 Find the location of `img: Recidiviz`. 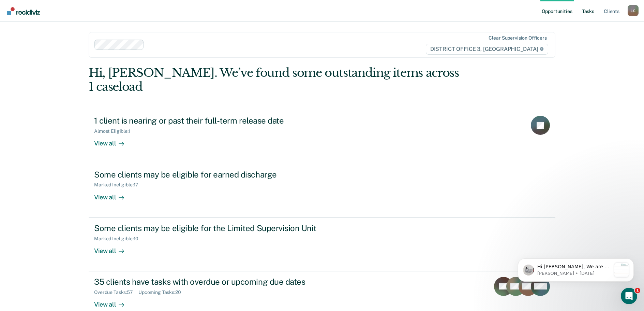

img: Recidiviz is located at coordinates (23, 11).